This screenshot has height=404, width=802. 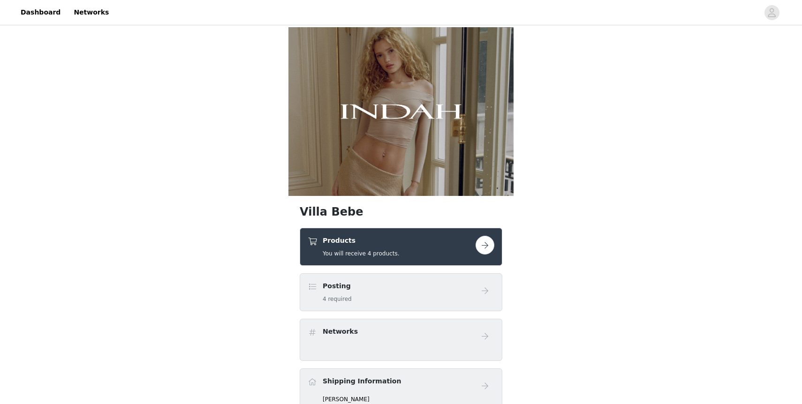 I want to click on h4: Shipping Information, so click(x=362, y=381).